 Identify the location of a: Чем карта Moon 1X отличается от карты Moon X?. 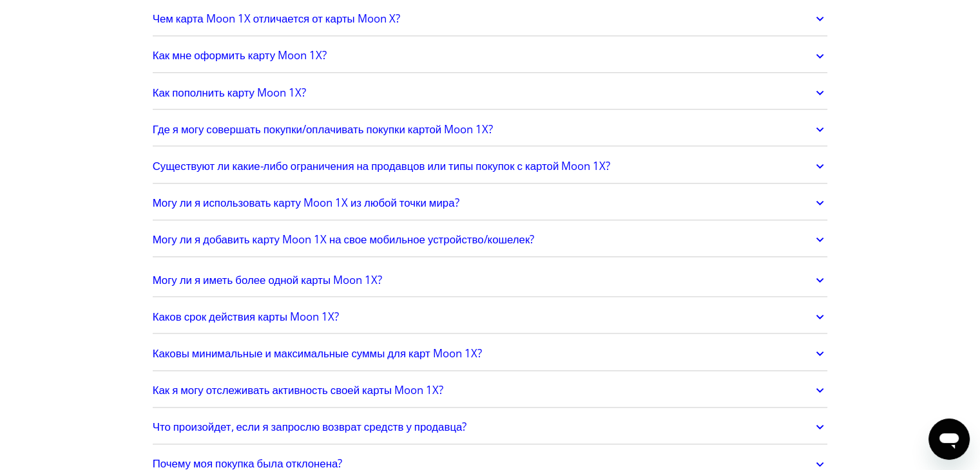
(490, 19).